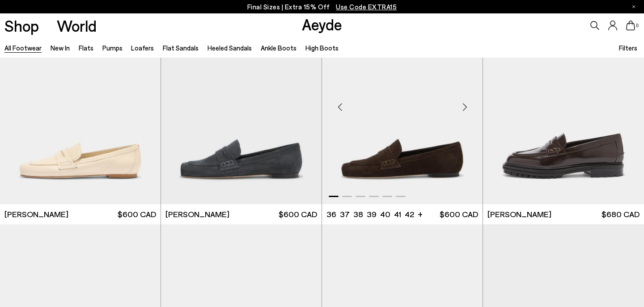 This screenshot has height=307, width=644. What do you see at coordinates (322, 7) in the screenshot?
I see `p: Final Sizes | Extra 15% Off` at bounding box center [322, 7].